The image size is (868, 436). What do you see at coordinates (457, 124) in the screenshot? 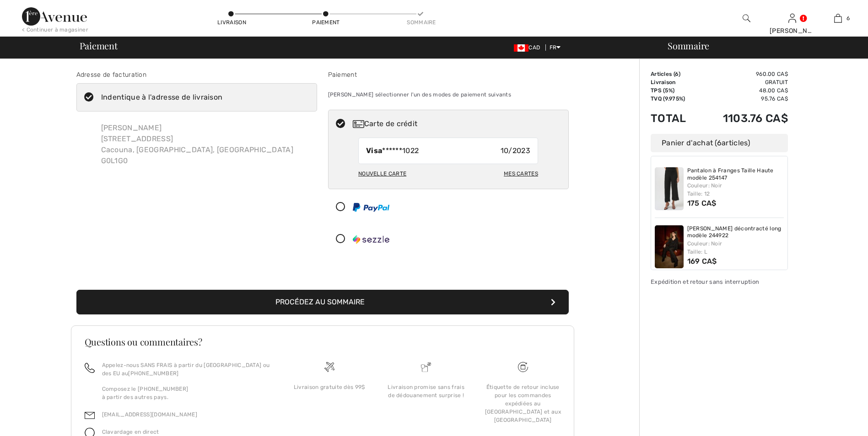
I see `div: Carte de crédit` at bounding box center [457, 124].